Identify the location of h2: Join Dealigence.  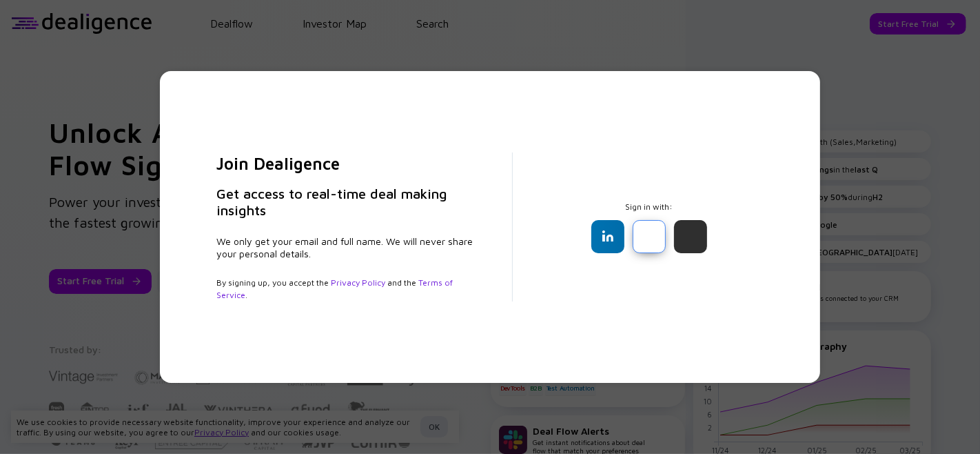
(347, 163).